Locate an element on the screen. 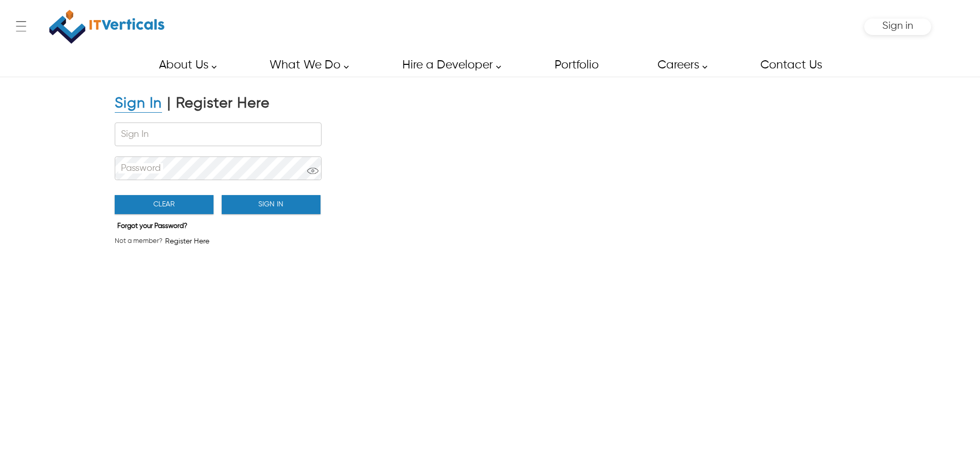 The image size is (980, 473). a: About Us is located at coordinates (185, 65).